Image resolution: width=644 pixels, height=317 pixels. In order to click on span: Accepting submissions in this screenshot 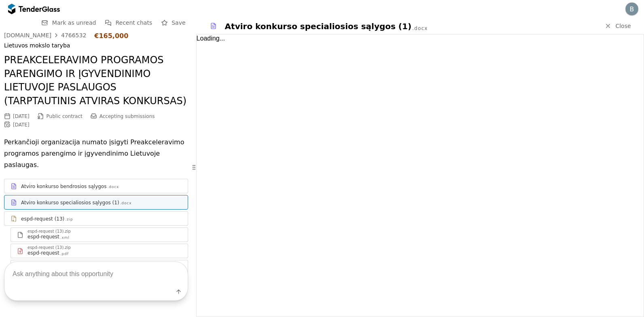, I will do `click(127, 116)`.